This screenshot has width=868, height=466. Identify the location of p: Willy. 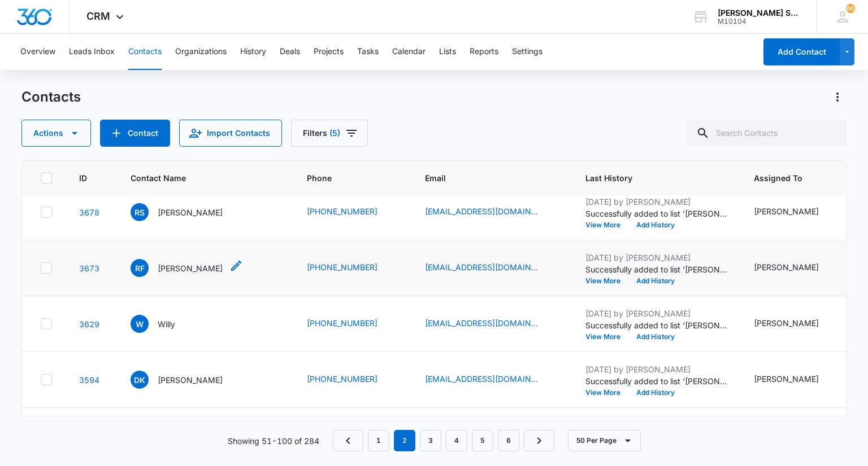
(166, 324).